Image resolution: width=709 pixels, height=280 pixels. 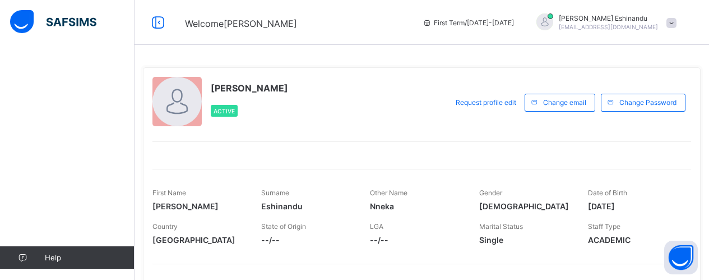 I want to click on span: Single, so click(x=525, y=239).